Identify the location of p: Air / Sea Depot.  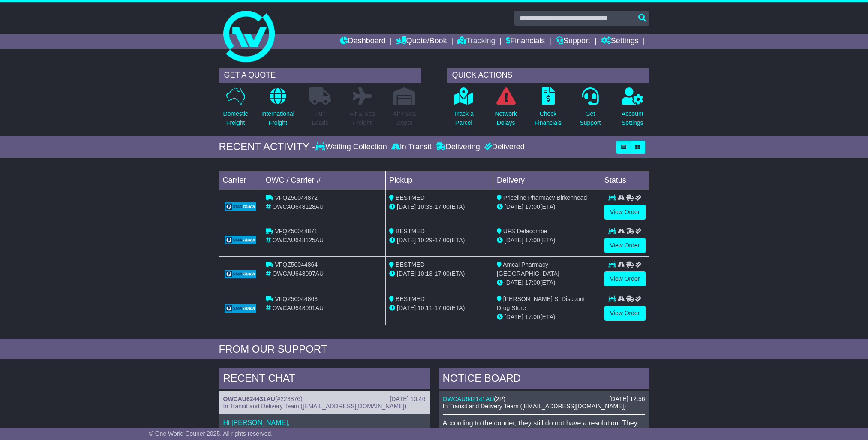
(405, 119).